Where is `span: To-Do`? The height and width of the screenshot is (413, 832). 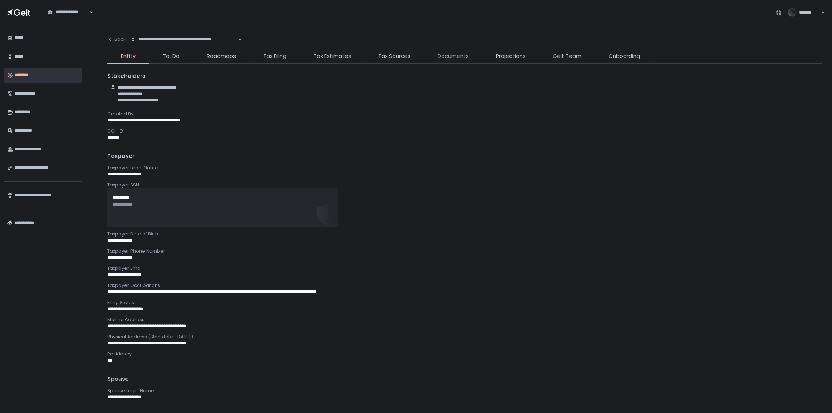 span: To-Do is located at coordinates (171, 56).